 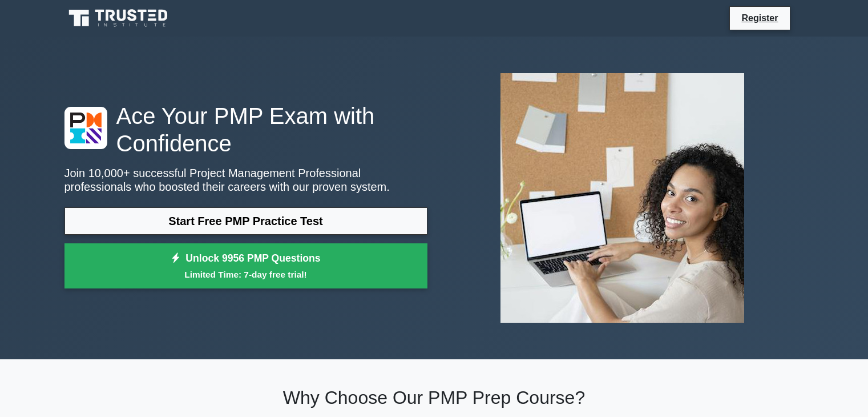 I want to click on small: Limited Time: 7-day free trial!, so click(x=246, y=274).